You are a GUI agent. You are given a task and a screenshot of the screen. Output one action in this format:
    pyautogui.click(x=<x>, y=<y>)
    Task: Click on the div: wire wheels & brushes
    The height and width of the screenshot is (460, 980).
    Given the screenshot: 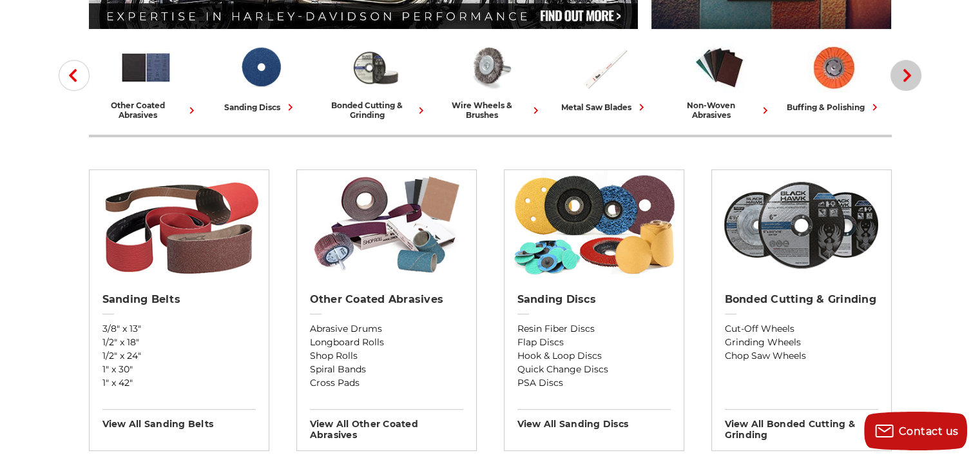 What is the action you would take?
    pyautogui.click(x=490, y=110)
    